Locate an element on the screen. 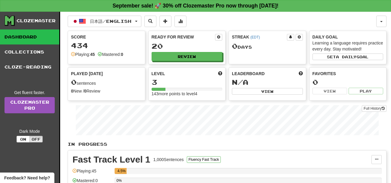 This screenshot has height=183, width=391. div: Favorites is located at coordinates (348, 74).